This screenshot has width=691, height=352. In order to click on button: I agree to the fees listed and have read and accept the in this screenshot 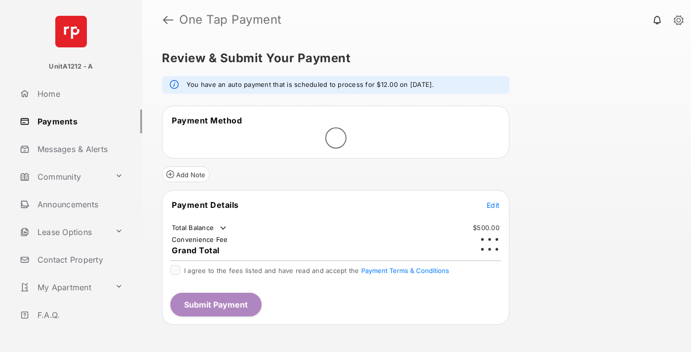, I will do `click(405, 271)`.